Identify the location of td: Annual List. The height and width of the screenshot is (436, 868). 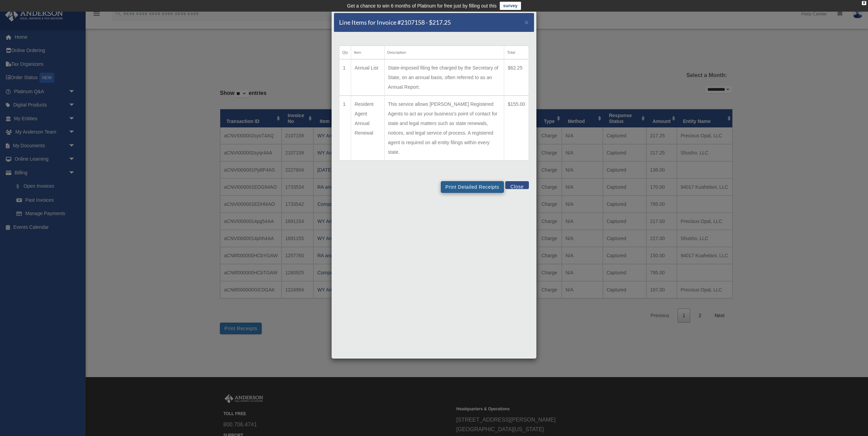
(368, 78).